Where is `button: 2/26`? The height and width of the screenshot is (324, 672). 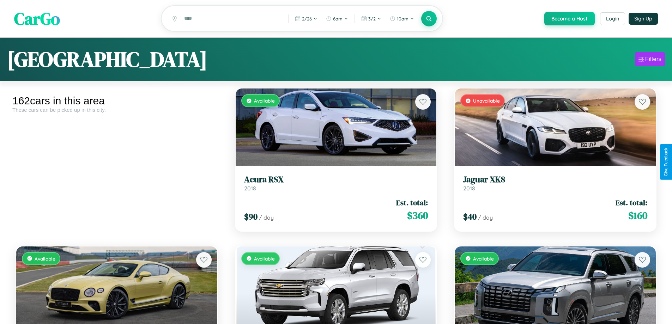
button: 2/26 is located at coordinates (306, 19).